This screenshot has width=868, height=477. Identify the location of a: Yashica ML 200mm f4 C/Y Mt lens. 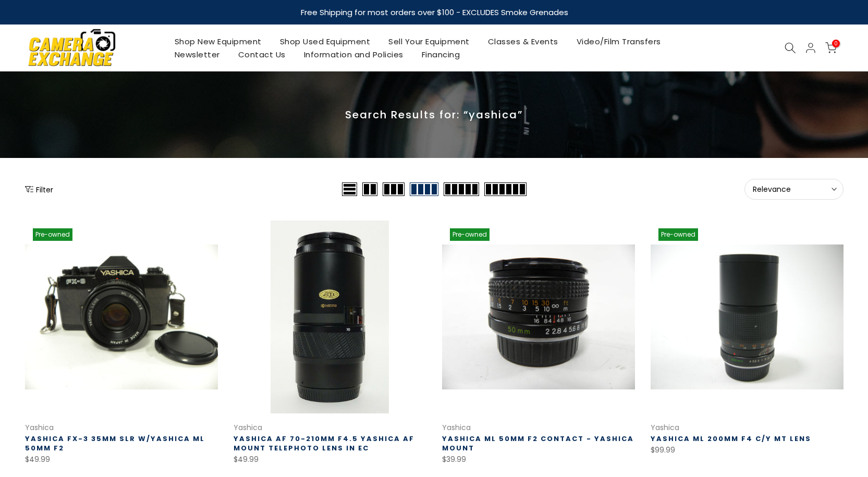
(731, 439).